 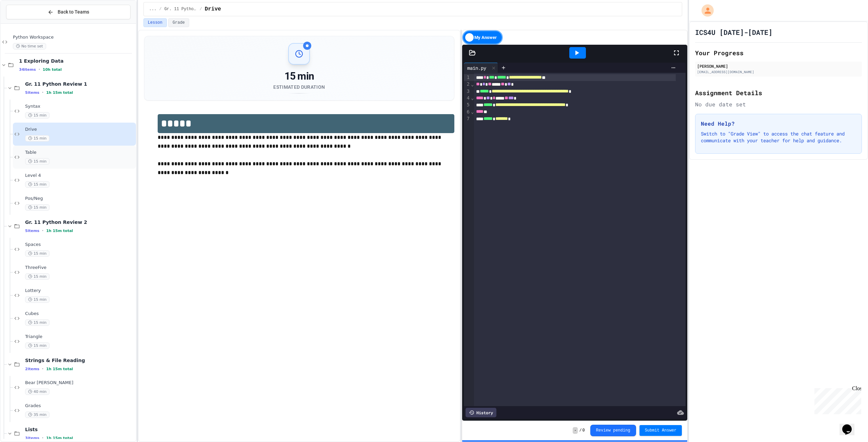 I want to click on div: 1, so click(x=467, y=78).